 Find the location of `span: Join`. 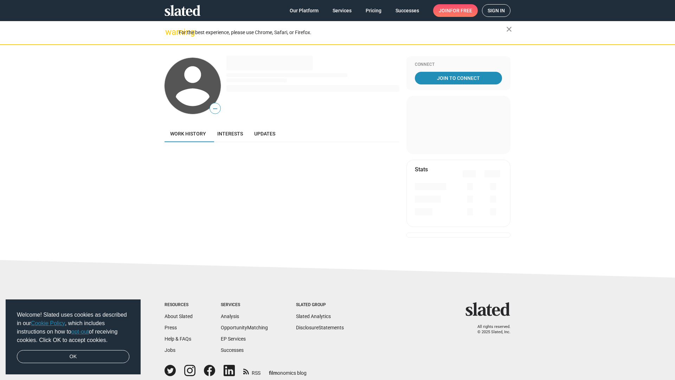

span: Join is located at coordinates (455, 11).